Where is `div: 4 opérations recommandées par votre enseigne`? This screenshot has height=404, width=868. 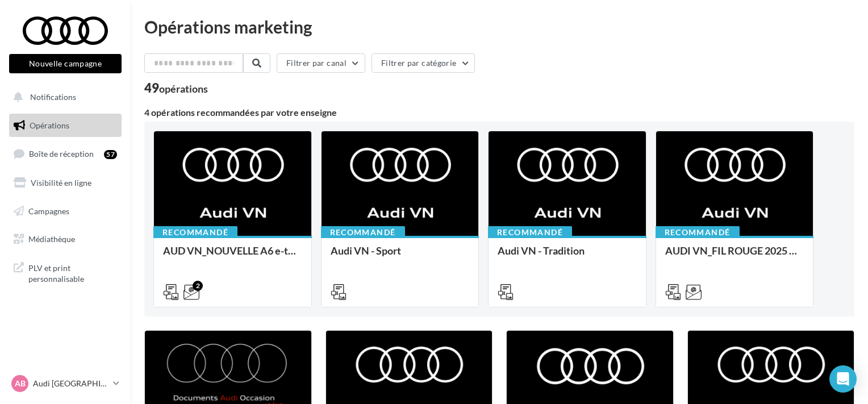
div: 4 opérations recommandées par votre enseigne is located at coordinates (499, 113).